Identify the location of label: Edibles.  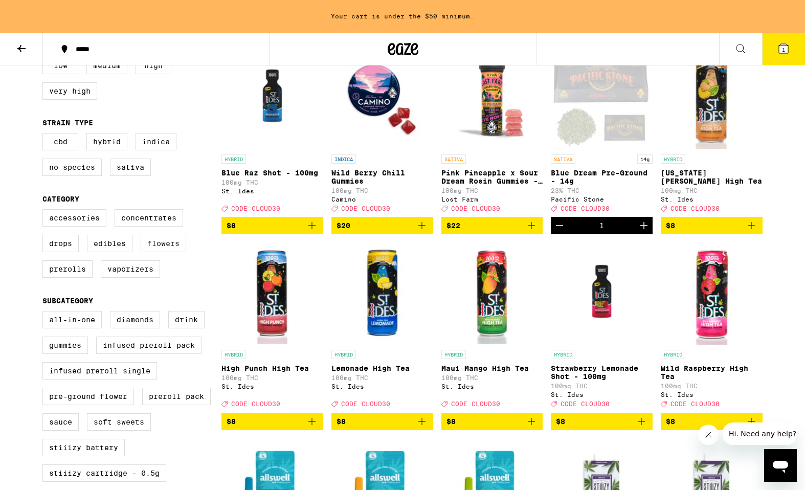
(109, 243).